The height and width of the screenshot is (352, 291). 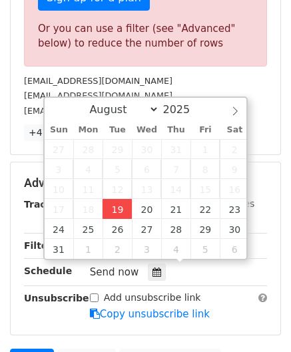 I want to click on span: August 3, 2025, so click(x=59, y=169).